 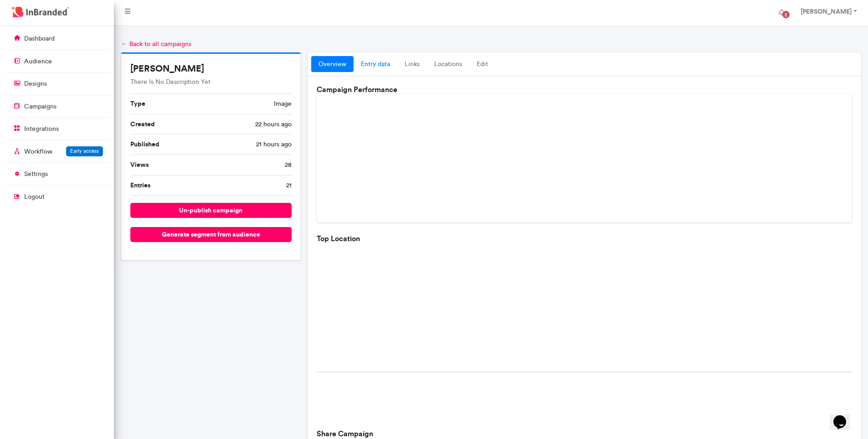 I want to click on h6: Campaign Performance, so click(x=584, y=89).